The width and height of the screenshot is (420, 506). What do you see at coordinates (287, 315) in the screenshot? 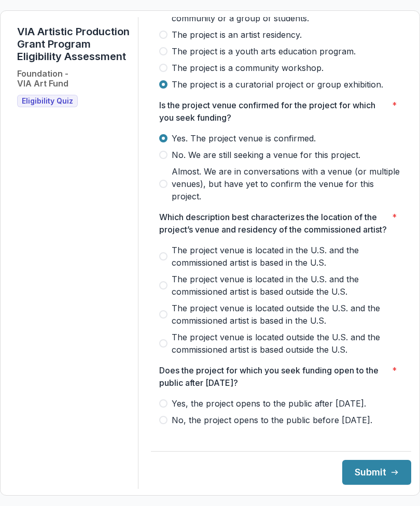
I see `span: The project venue is located outside the U.S. and the commissioned artist is based in the U.S.` at bounding box center [287, 315].